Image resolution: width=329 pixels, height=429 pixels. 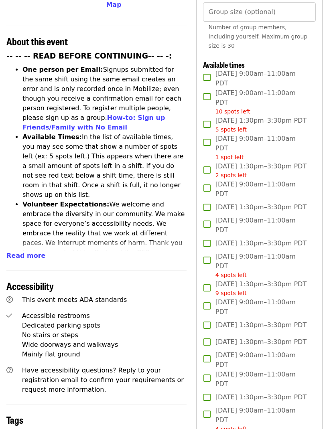 I want to click on strong: Volunteer Expectations:, so click(x=66, y=204).